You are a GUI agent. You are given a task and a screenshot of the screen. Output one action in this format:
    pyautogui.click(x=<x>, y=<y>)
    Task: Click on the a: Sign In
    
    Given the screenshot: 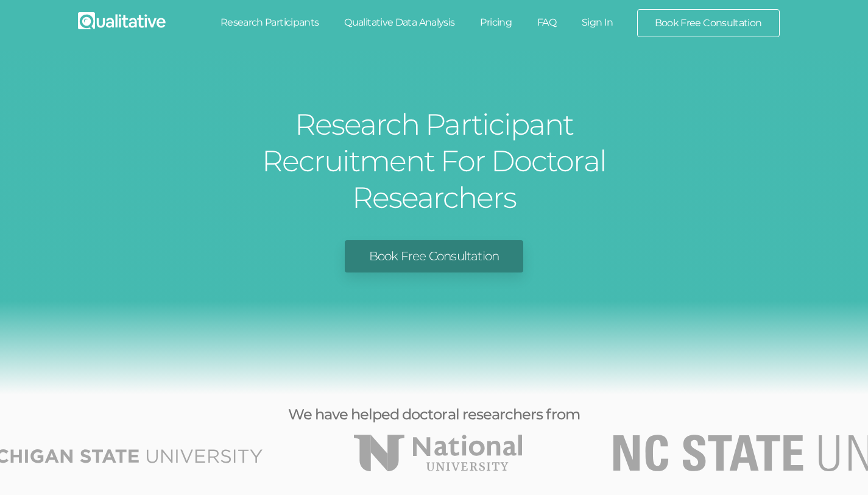 What is the action you would take?
    pyautogui.click(x=598, y=23)
    